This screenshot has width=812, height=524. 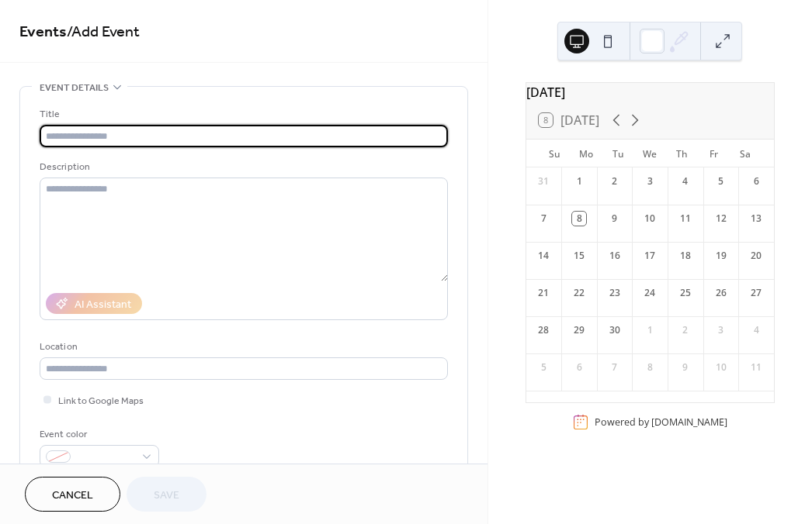 I want to click on div: Th, so click(x=681, y=154).